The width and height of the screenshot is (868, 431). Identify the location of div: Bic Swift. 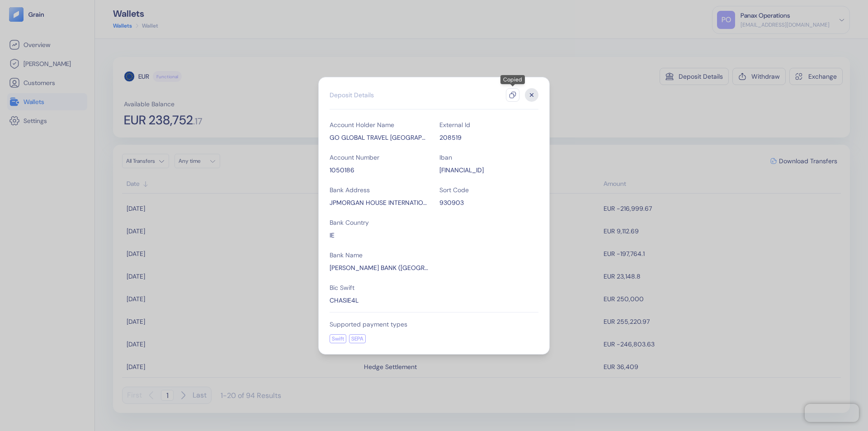
(379, 287).